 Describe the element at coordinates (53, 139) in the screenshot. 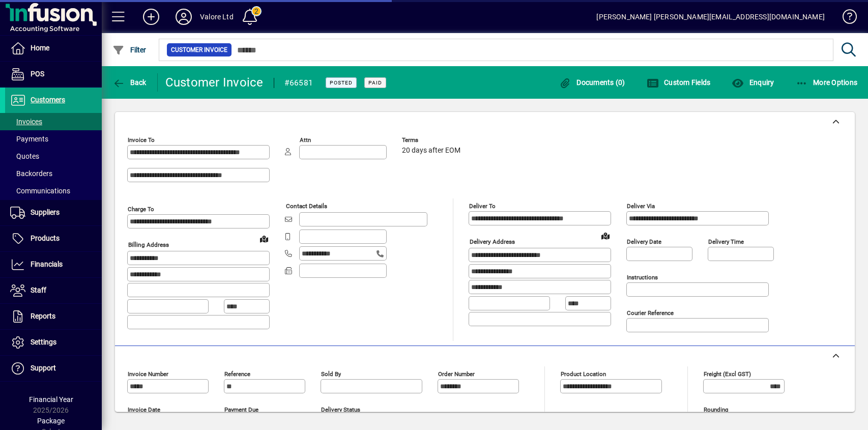

I see `a: Payments` at that location.